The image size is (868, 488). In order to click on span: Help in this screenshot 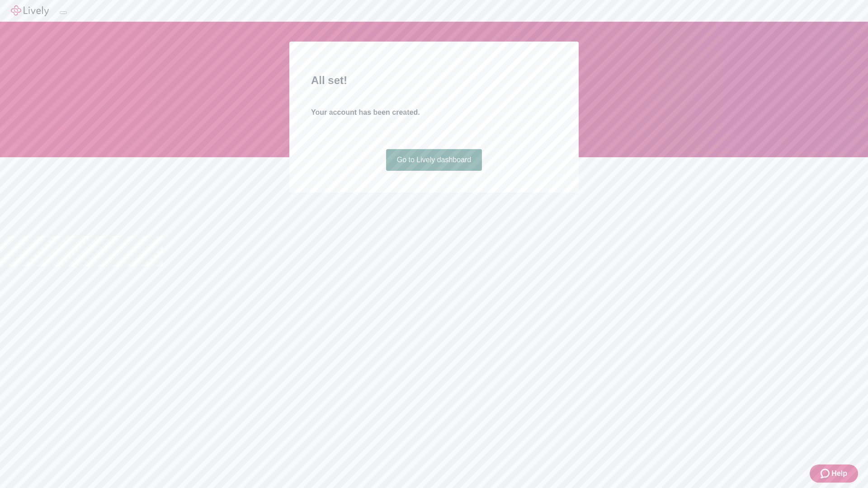, I will do `click(839, 473)`.